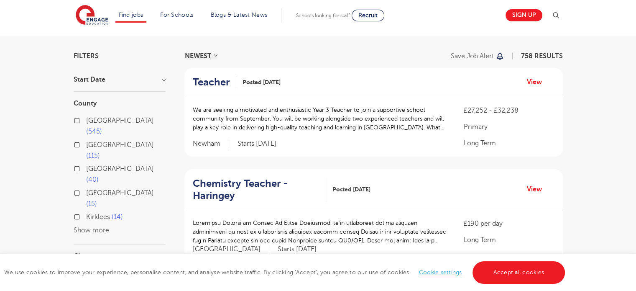 This screenshot has height=291, width=636. I want to click on span: 14, so click(117, 217).